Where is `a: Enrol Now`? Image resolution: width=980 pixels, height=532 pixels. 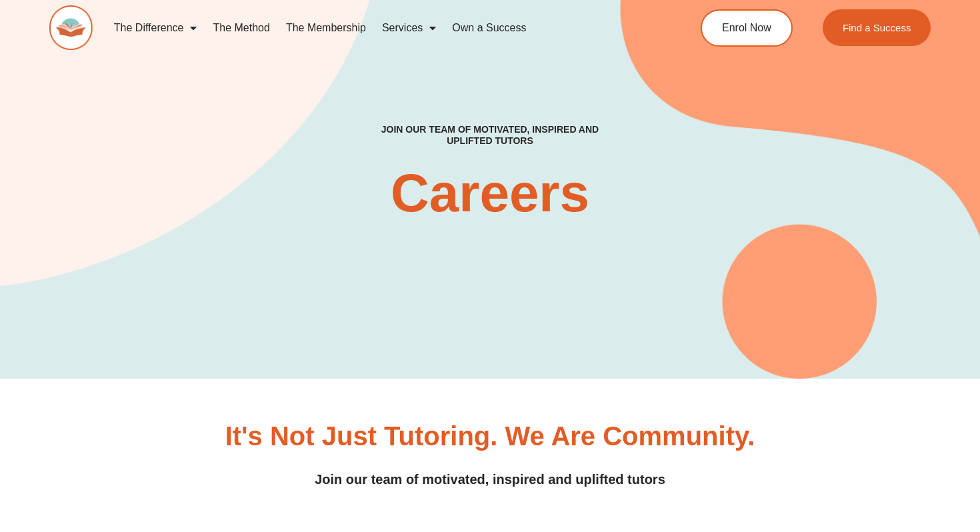
a: Enrol Now is located at coordinates (747, 28).